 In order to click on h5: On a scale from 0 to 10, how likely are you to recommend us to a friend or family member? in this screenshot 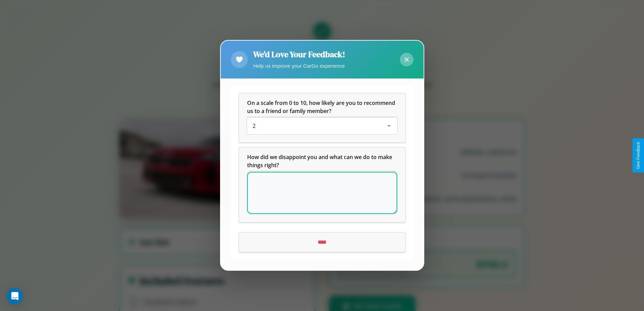, I will do `click(322, 107)`.